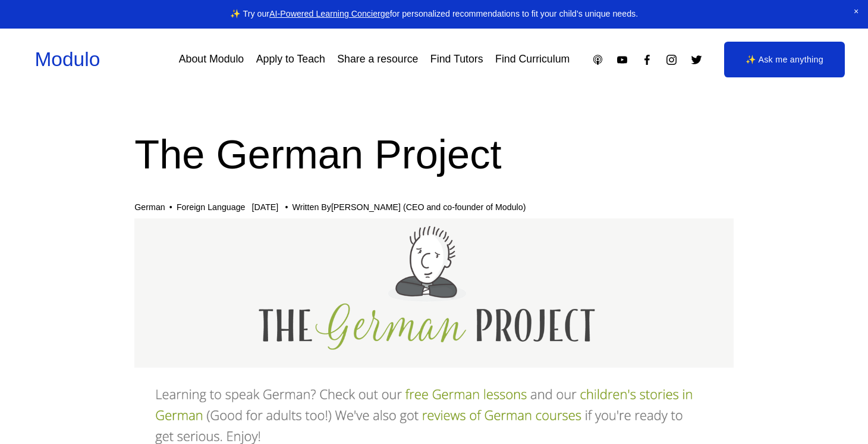 The height and width of the screenshot is (444, 868). I want to click on a: Twitter, so click(696, 60).